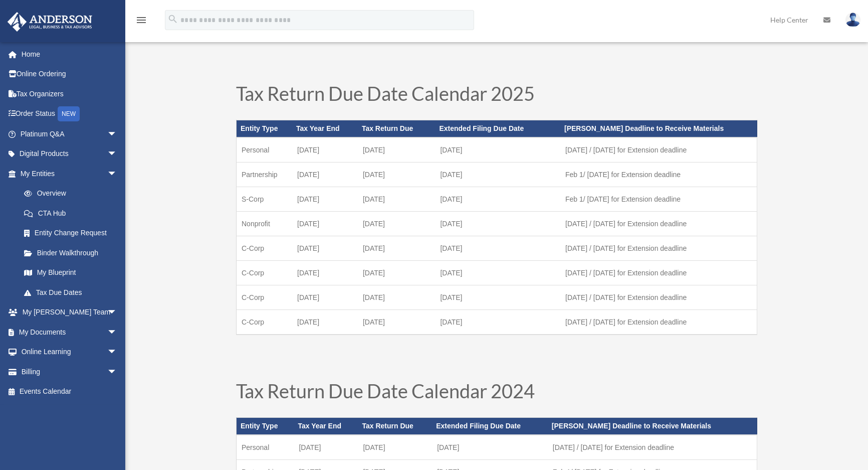 This screenshot has width=868, height=470. Describe the element at coordinates (265, 224) in the screenshot. I see `td: Nonprofit` at that location.